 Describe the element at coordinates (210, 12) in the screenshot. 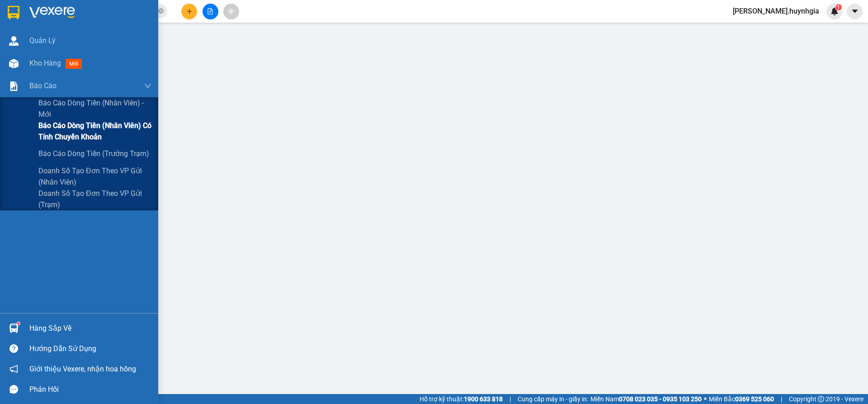

I see `button: file-add` at that location.